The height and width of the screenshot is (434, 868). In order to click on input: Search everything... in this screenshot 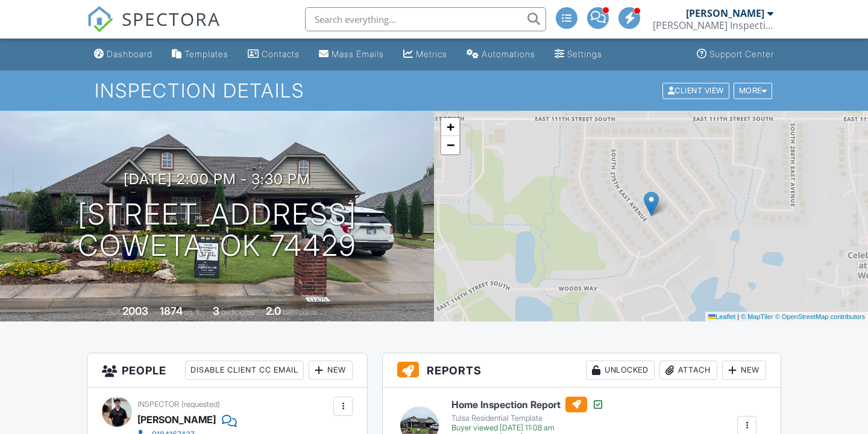, I will do `click(426, 20)`.